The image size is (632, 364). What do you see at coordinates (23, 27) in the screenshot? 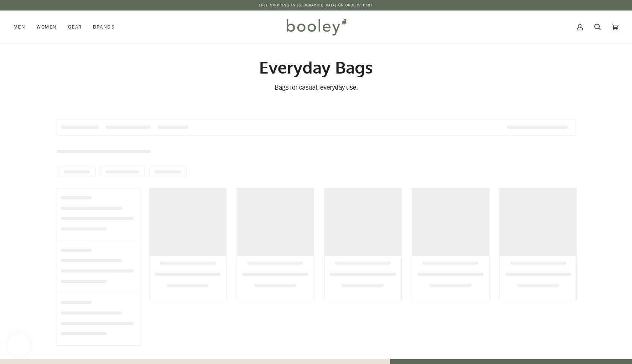
I see `div: Men` at bounding box center [23, 27].